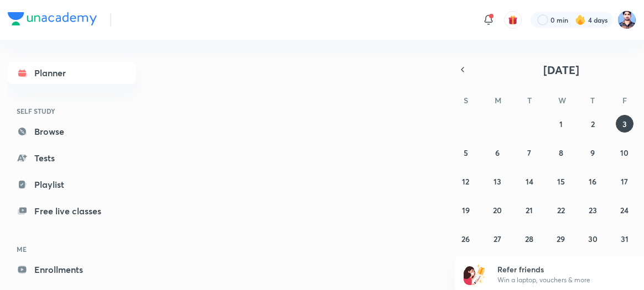 The width and height of the screenshot is (644, 290). What do you see at coordinates (593, 239) in the screenshot?
I see `abbr: October 30, 2025` at bounding box center [593, 239].